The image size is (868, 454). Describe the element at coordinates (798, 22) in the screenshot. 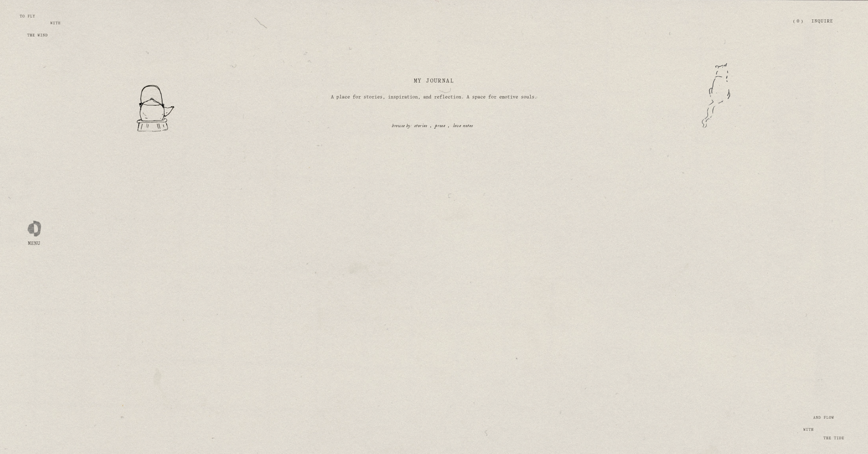

I see `a: 0 items in cart` at that location.